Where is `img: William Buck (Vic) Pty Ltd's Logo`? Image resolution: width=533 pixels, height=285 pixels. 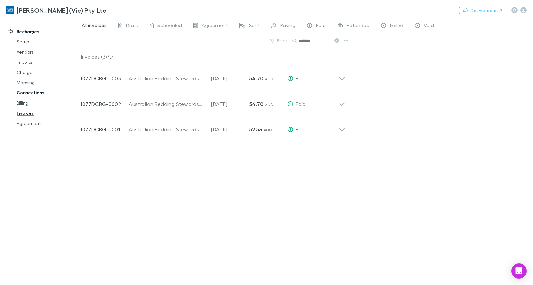
img: William Buck (Vic) Pty Ltd's Logo is located at coordinates (10, 10).